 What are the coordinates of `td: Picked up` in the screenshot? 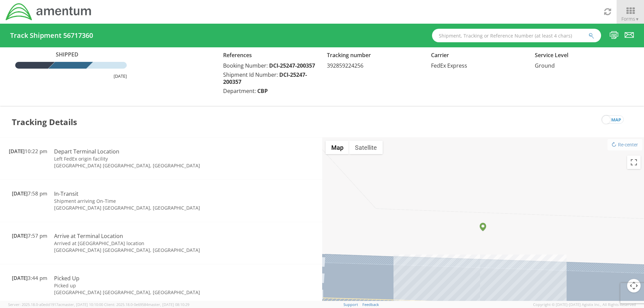 It's located at (146, 285).